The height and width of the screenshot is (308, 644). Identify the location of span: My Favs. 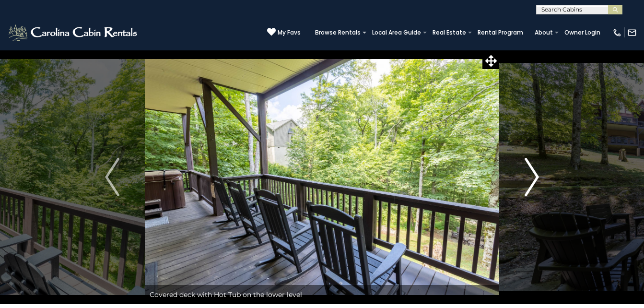
(289, 32).